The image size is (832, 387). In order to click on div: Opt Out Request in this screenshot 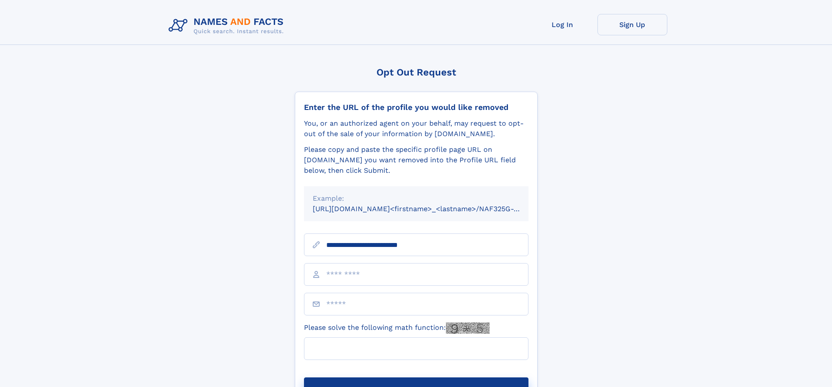, I will do `click(416, 72)`.